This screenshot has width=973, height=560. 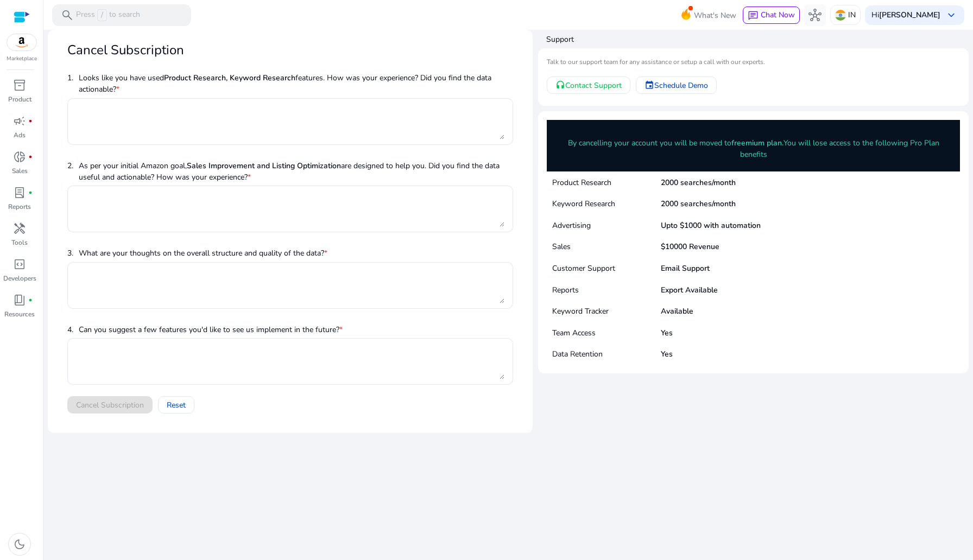 What do you see at coordinates (606, 268) in the screenshot?
I see `p: Customer Support` at bounding box center [606, 268].